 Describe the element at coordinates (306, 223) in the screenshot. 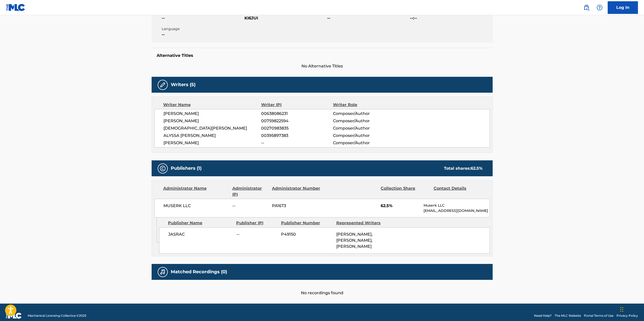

I see `div: Publisher Number` at that location.